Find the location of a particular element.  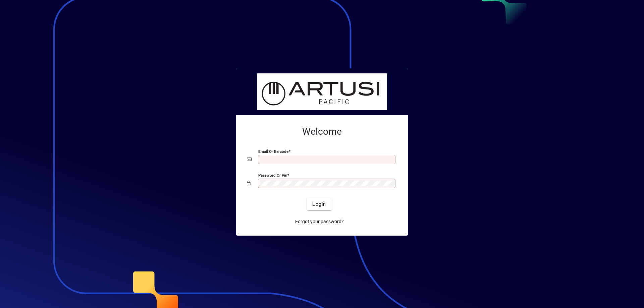

a: Forgot your password? is located at coordinates (320, 221).